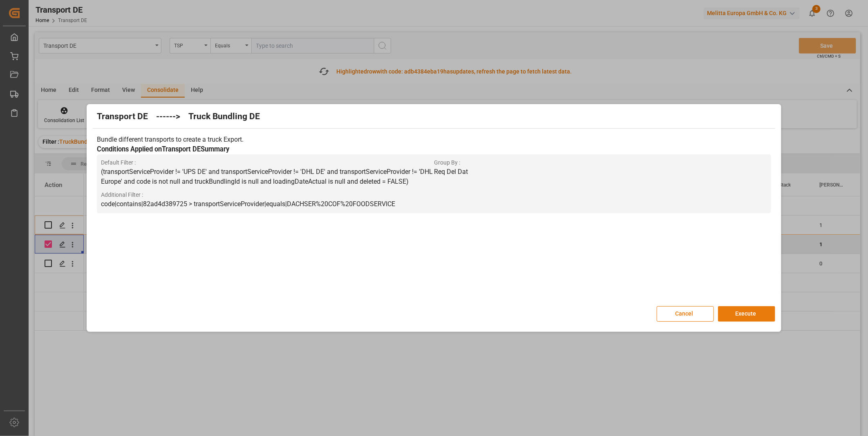  What do you see at coordinates (601, 163) in the screenshot?
I see `span: Group By :` at bounding box center [601, 163].